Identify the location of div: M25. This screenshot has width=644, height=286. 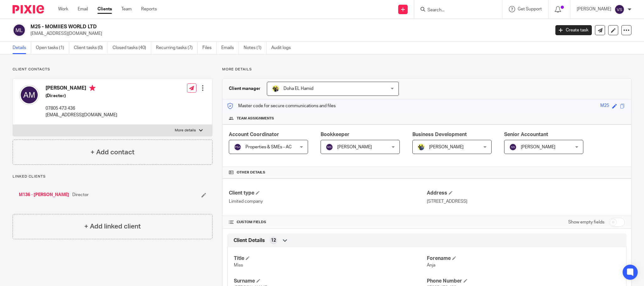
(605, 106).